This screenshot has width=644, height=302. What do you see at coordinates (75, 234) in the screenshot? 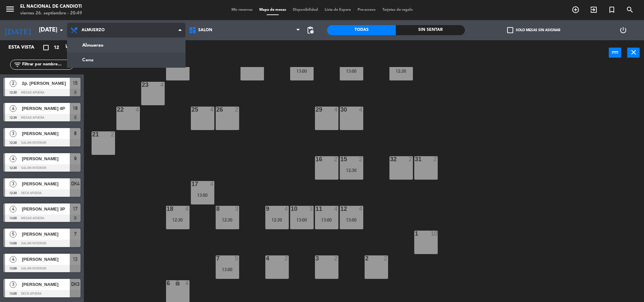
I see `span: 7` at bounding box center [75, 234].